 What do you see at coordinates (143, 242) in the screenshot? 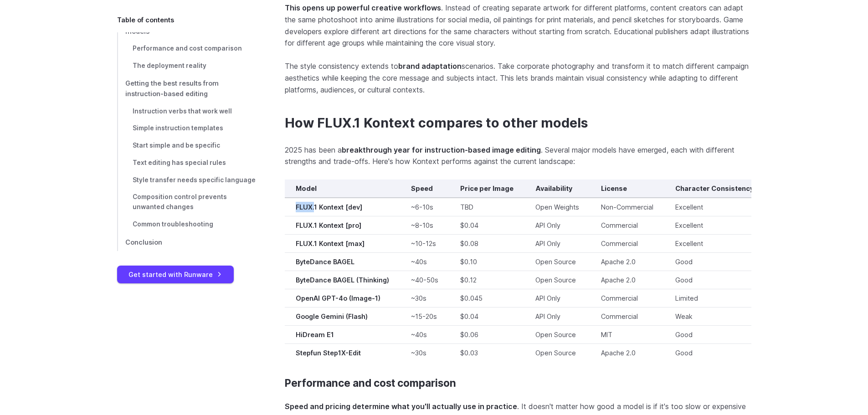
I see `span: Conclusion` at bounding box center [143, 242].